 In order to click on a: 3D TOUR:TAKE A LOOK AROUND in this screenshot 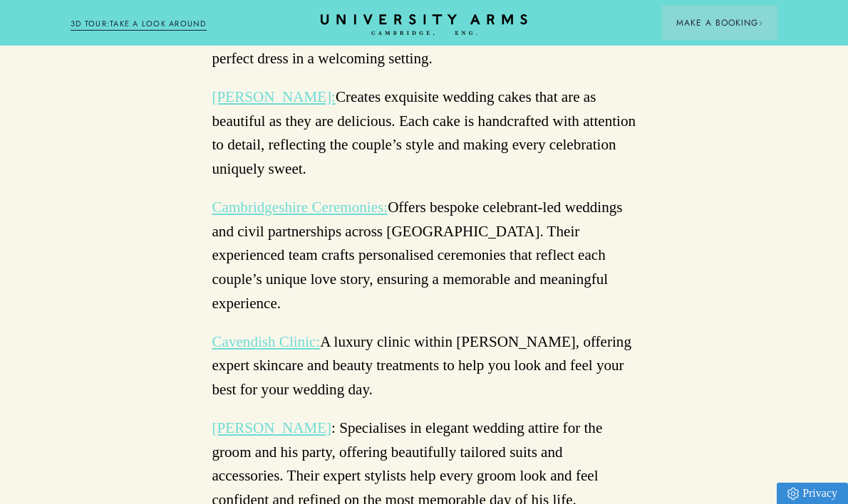, I will do `click(138, 24)`.